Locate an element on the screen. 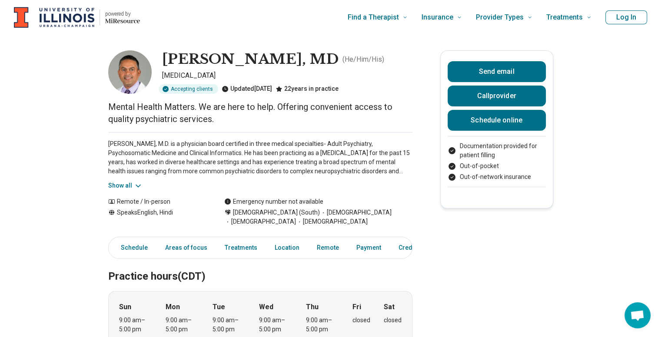  strong: Fri is located at coordinates (357, 307).